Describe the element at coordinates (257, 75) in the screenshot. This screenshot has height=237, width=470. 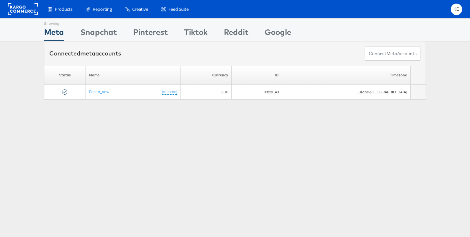
I see `th: ID` at that location.